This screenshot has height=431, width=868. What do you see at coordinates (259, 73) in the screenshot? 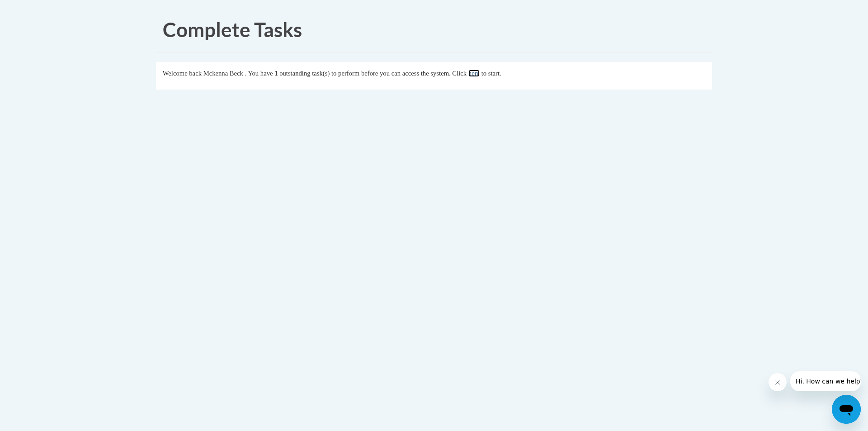
I see `span: . You have` at bounding box center [259, 73].